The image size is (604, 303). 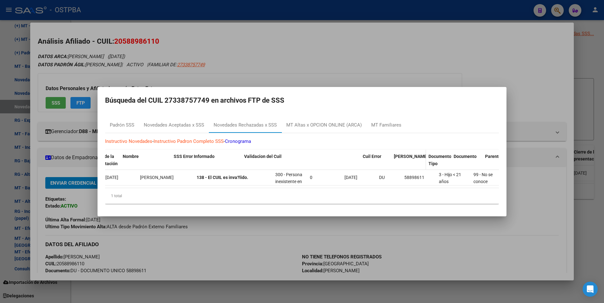 What do you see at coordinates (129, 142) in the screenshot?
I see `a: Instructivo Novedades` at bounding box center [129, 142].